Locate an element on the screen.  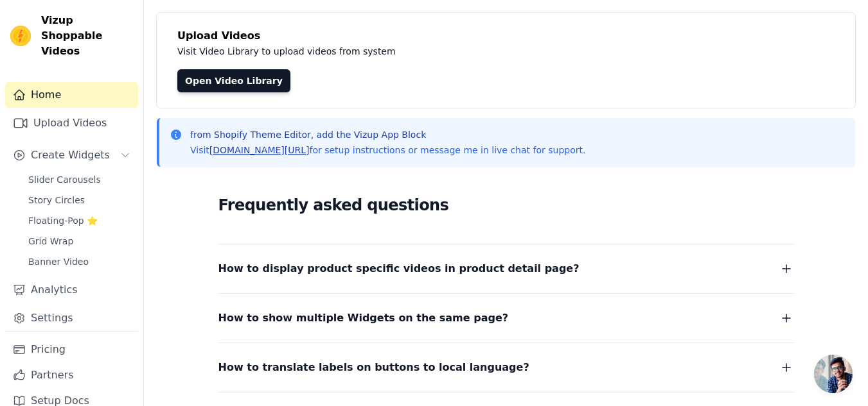
button: How to translate labels on buttons to local language? is located at coordinates (506, 368).